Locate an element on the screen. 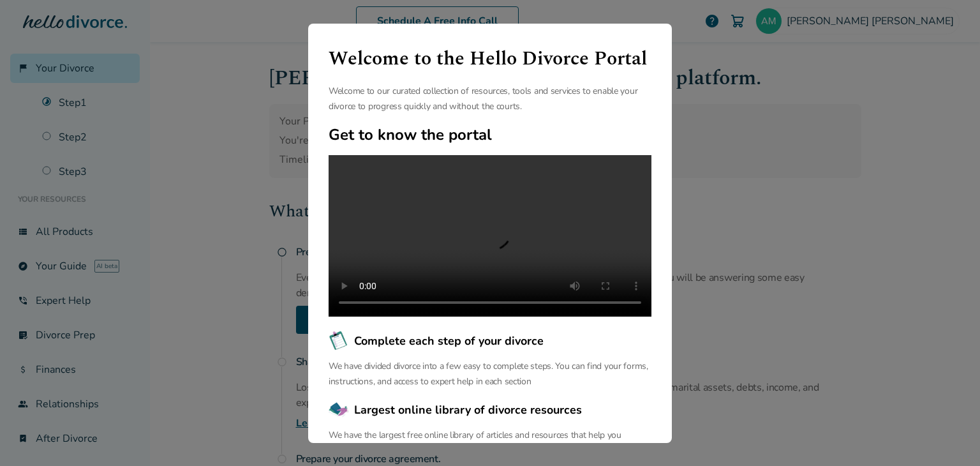  img: Largest online library of divorce resources is located at coordinates (339, 410).